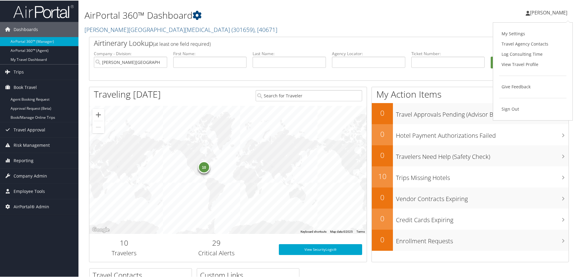 The width and height of the screenshot is (577, 277). What do you see at coordinates (309, 95) in the screenshot?
I see `input: Search for Traveler` at bounding box center [309, 95].